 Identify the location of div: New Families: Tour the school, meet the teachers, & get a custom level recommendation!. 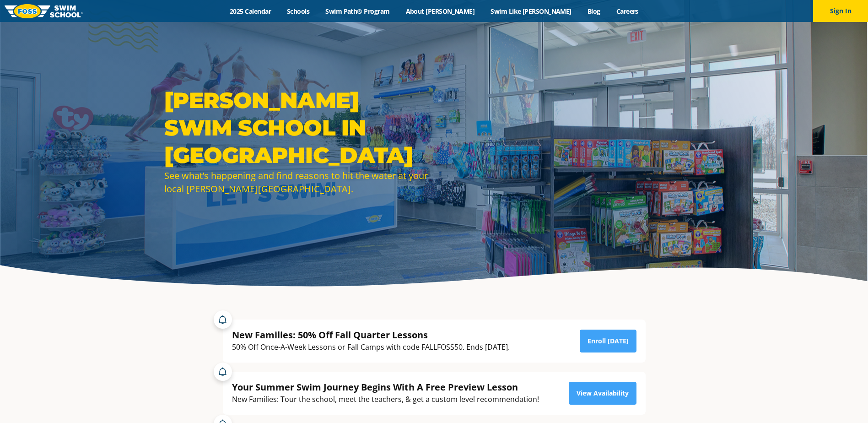
(385, 399).